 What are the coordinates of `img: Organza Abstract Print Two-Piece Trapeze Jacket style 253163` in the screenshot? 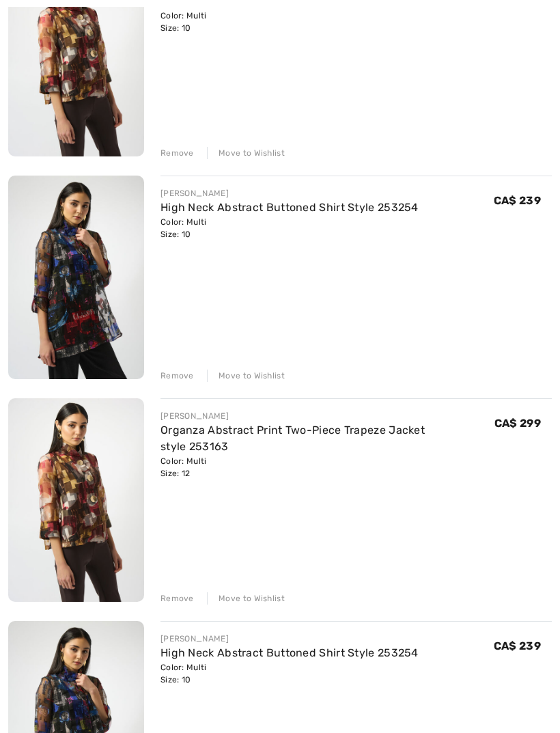 It's located at (76, 500).